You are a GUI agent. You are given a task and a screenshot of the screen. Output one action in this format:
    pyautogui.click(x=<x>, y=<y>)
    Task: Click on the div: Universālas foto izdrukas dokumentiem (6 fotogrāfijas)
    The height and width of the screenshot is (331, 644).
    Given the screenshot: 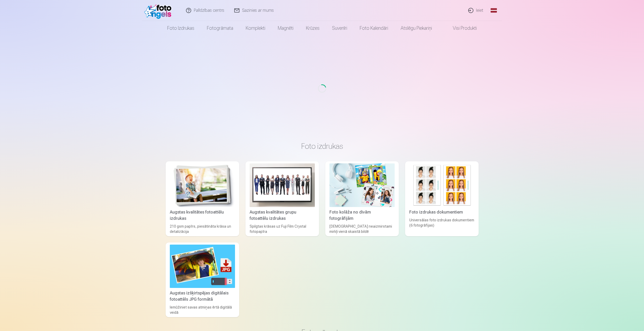 What is the action you would take?
    pyautogui.click(x=442, y=226)
    